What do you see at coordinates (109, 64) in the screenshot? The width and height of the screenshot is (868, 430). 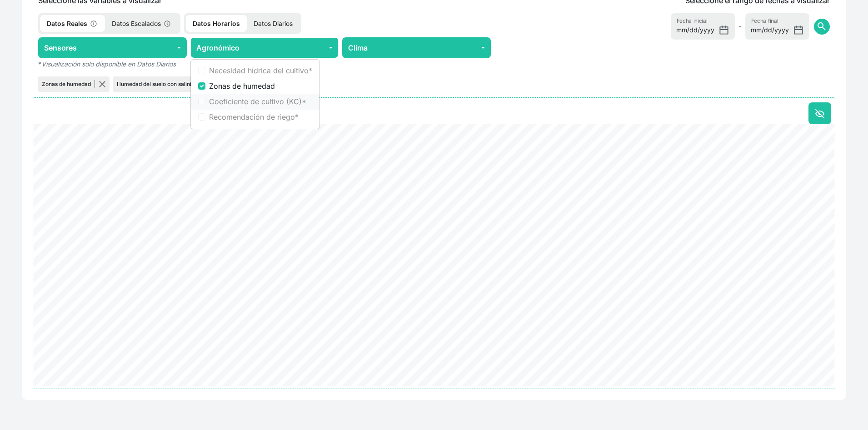 I see `em: Visualización solo disponible en Datos Diarios` at bounding box center [109, 64].